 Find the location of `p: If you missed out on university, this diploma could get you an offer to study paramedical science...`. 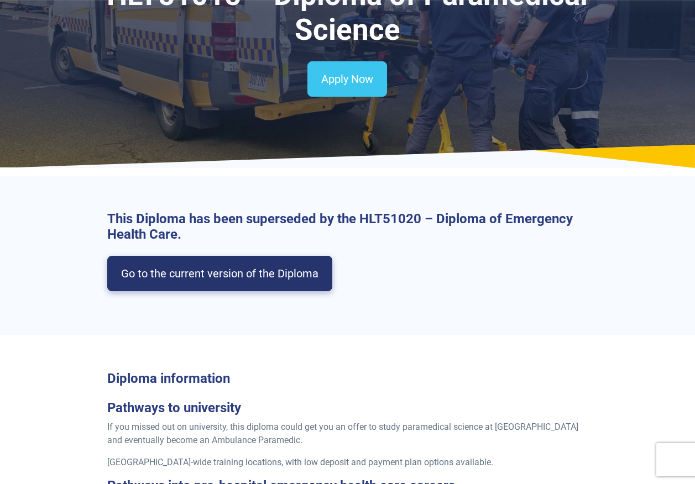

p: If you missed out on university, this diploma could get you an offer to study paramedical science... is located at coordinates (347, 434).